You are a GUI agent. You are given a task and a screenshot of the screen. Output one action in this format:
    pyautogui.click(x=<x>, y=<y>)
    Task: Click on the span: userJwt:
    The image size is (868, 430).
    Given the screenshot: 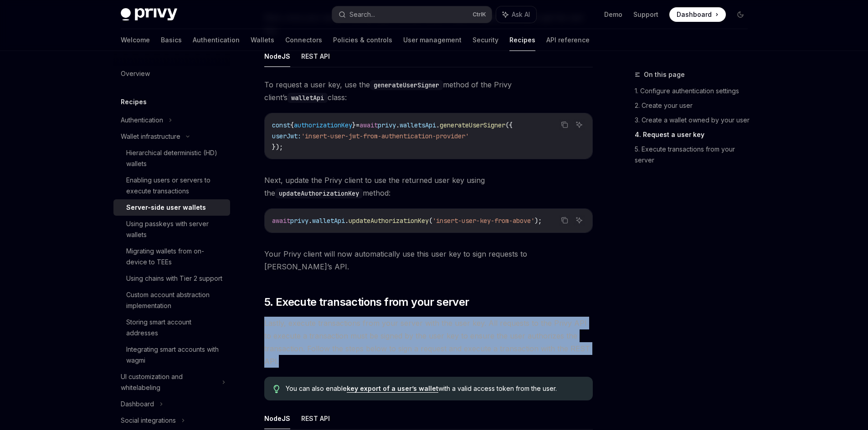 What is the action you would take?
    pyautogui.click(x=287, y=136)
    